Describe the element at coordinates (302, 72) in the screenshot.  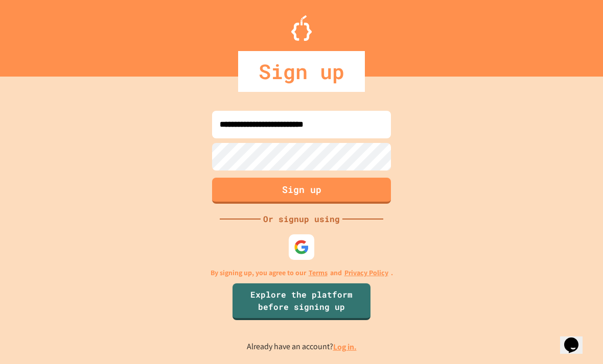
I see `div: Sign up` at that location.